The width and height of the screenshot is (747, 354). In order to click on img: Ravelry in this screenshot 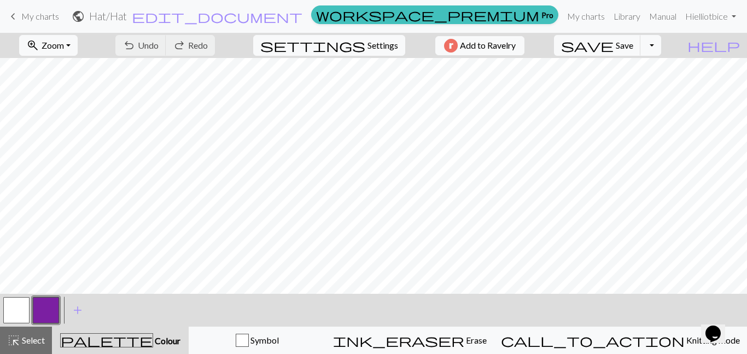, I will do `click(451, 45)`.